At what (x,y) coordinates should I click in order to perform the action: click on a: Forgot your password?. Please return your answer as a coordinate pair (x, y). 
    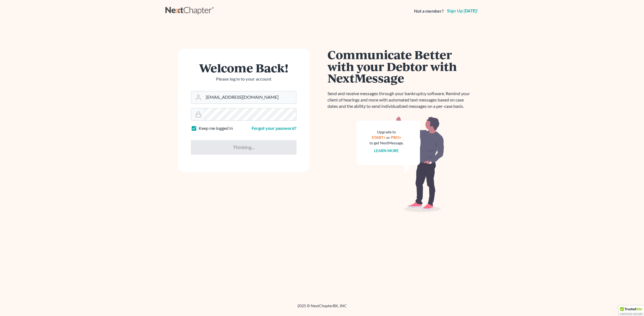
    Looking at the image, I should click on (274, 128).